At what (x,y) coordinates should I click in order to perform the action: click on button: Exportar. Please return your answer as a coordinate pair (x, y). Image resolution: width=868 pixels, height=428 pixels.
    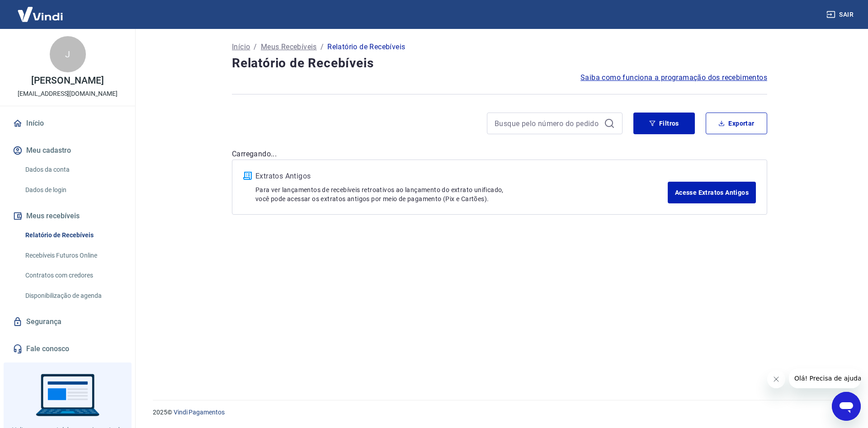
    Looking at the image, I should click on (737, 123).